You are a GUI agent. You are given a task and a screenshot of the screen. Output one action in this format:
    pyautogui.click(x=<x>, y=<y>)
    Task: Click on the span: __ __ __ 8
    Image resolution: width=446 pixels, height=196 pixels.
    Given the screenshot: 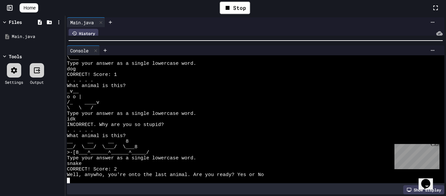 What is the action you would take?
    pyautogui.click(x=98, y=141)
    